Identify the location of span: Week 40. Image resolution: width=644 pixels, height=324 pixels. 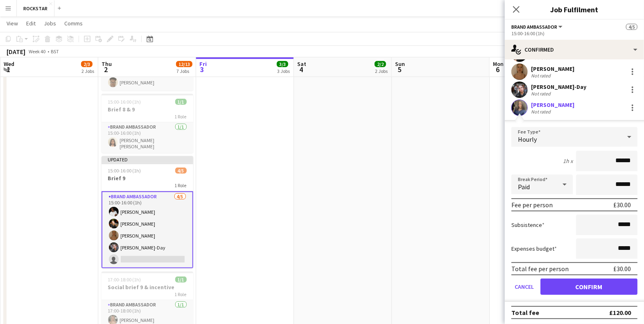
(37, 51).